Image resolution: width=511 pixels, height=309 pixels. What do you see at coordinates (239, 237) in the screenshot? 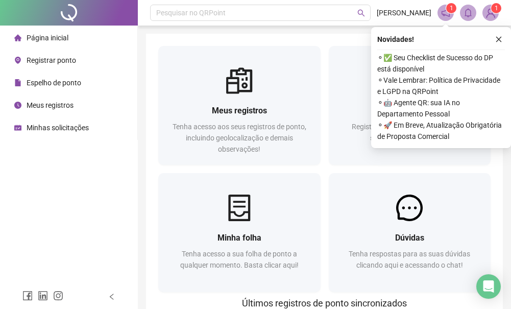
I see `span: Minha folha` at bounding box center [239, 237].